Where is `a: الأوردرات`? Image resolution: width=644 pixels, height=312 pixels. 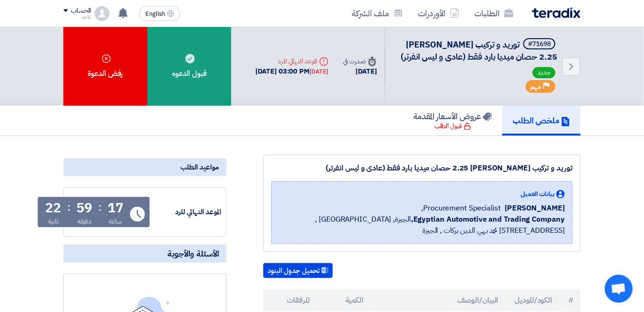 a: الأوردرات is located at coordinates (439, 13).